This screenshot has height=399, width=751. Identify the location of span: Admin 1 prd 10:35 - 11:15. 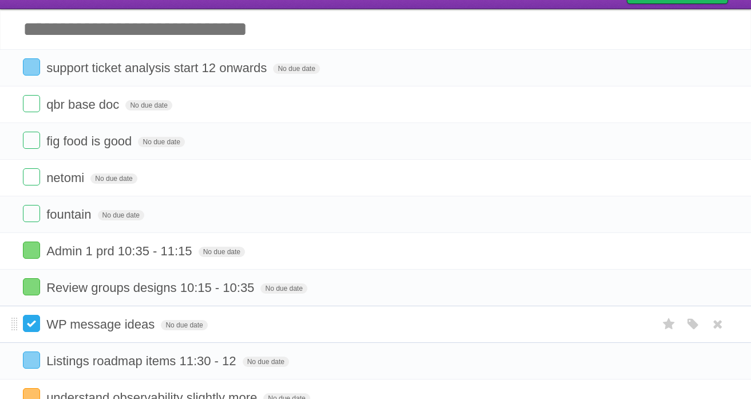
(120, 251).